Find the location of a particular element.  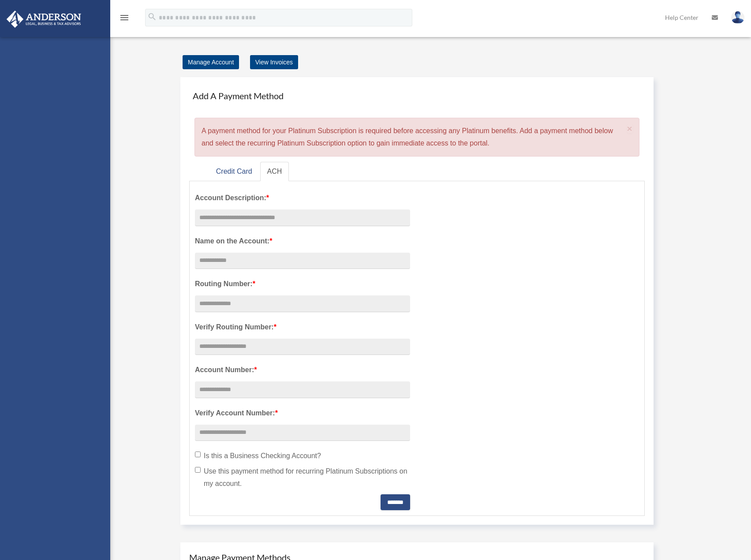

img: Anderson Advisors Platinum Portal is located at coordinates (44, 19).